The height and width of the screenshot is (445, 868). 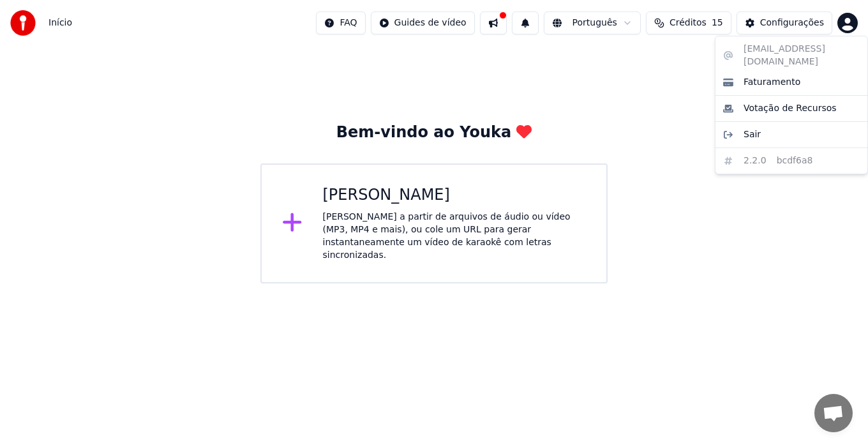 I want to click on button: FAQ, so click(x=340, y=23).